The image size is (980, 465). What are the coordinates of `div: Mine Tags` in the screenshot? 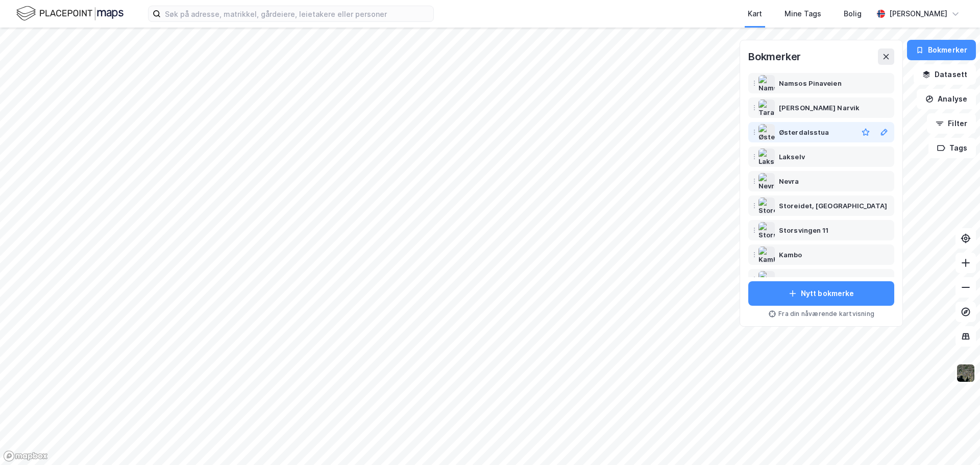 It's located at (803, 14).